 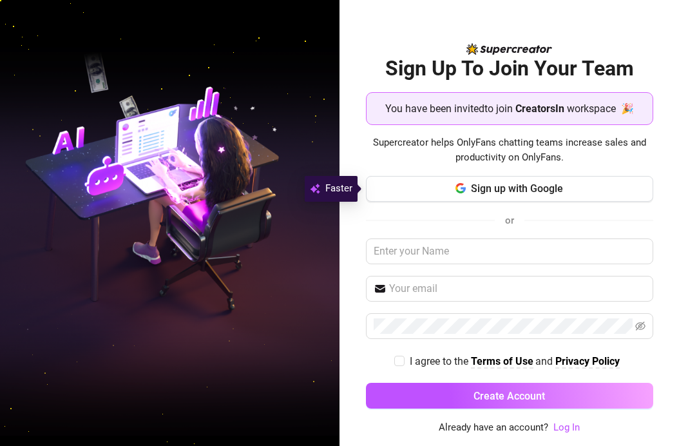 What do you see at coordinates (509, 251) in the screenshot?
I see `input: Enter your Name` at bounding box center [509, 251].